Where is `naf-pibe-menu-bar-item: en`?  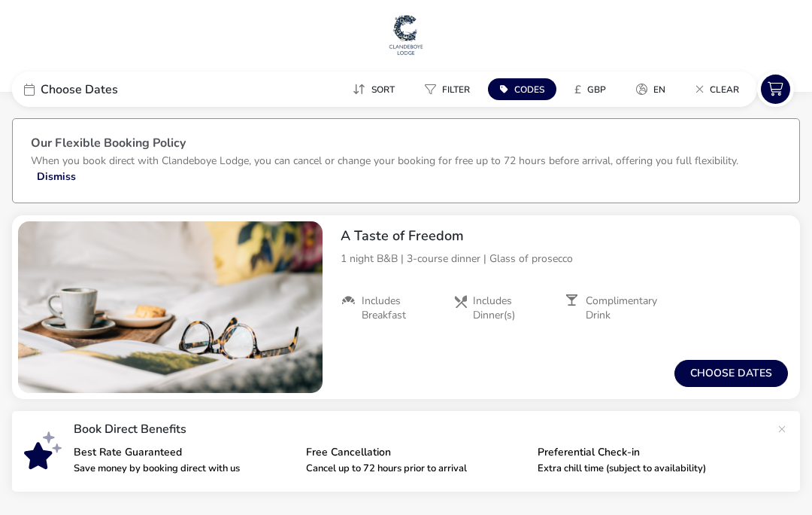 naf-pibe-menu-bar-item: en is located at coordinates (654, 89).